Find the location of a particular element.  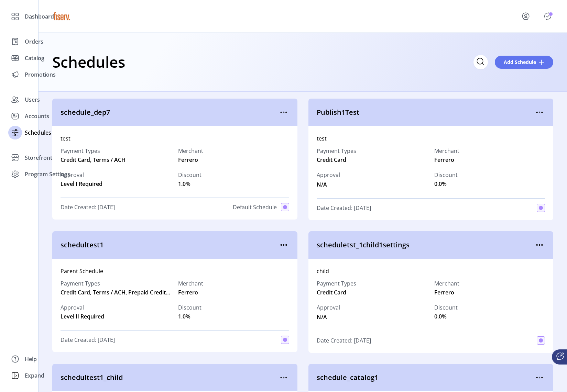

span: Help is located at coordinates (31, 359).